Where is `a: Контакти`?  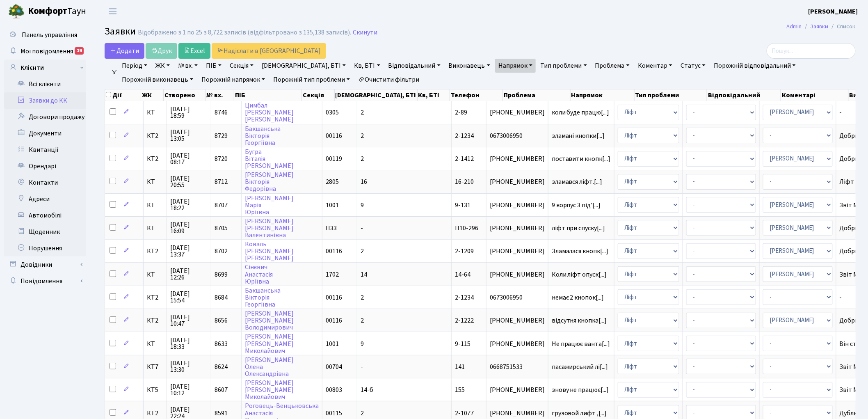
a: Контакти is located at coordinates (45, 183).